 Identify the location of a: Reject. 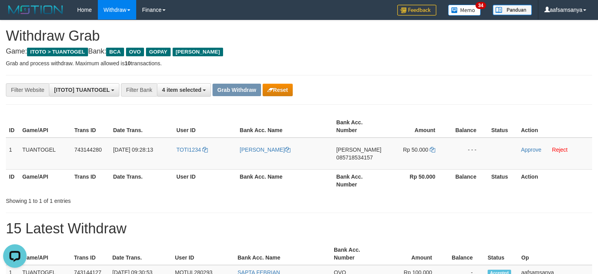
(560, 150).